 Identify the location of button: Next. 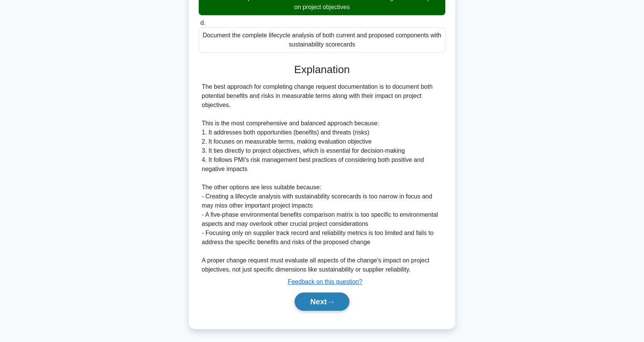
(321, 302).